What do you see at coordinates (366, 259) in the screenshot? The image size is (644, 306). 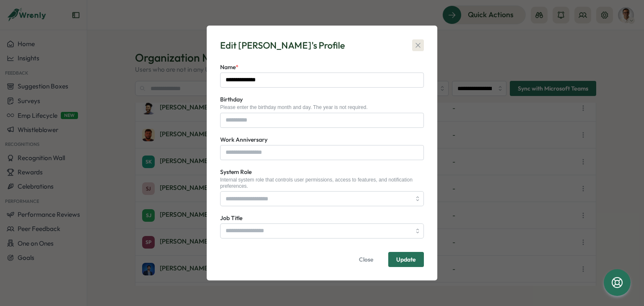 I see `span: Close` at bounding box center [366, 259].